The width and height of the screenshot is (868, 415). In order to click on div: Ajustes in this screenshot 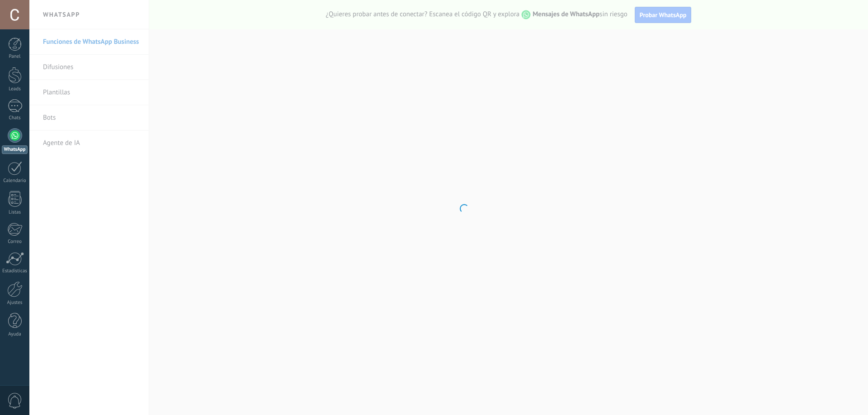, I will do `click(15, 302)`.